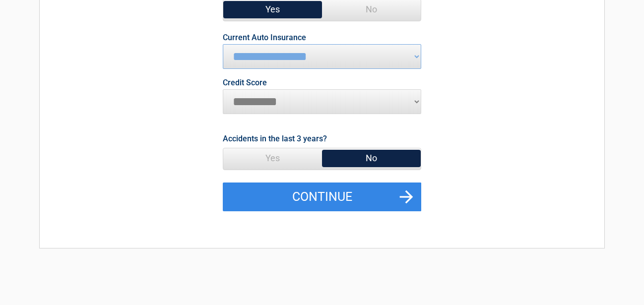 This screenshot has width=644, height=305. Describe the element at coordinates (273, 158) in the screenshot. I see `span: Yes` at that location.